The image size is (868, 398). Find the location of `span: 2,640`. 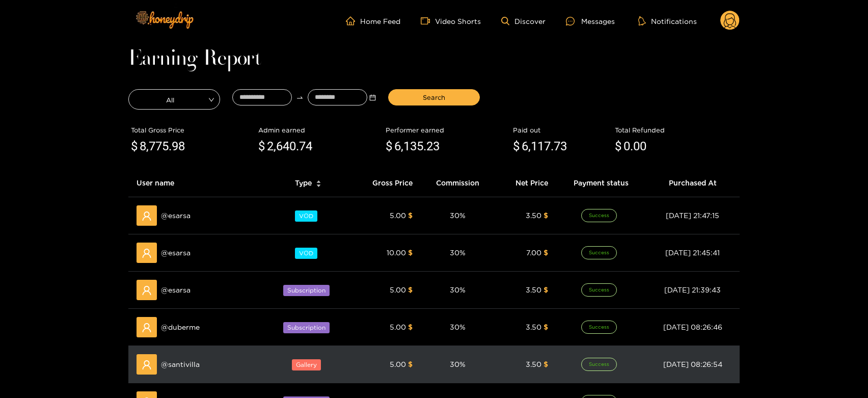

span: 2,640 is located at coordinates (281, 146).